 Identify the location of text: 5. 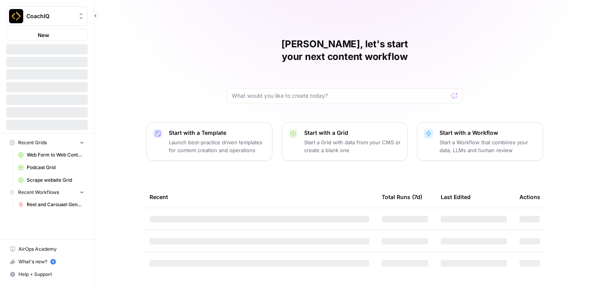
(53, 261).